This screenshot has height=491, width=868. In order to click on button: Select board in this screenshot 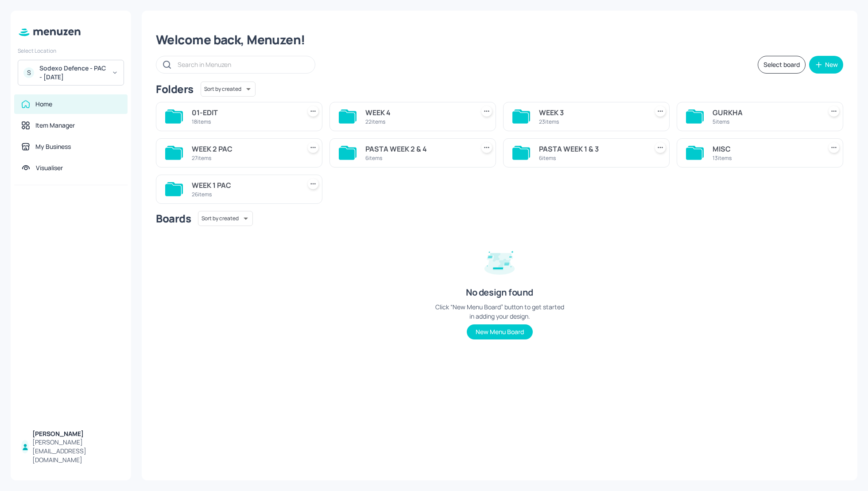, I will do `click(781, 65)`.